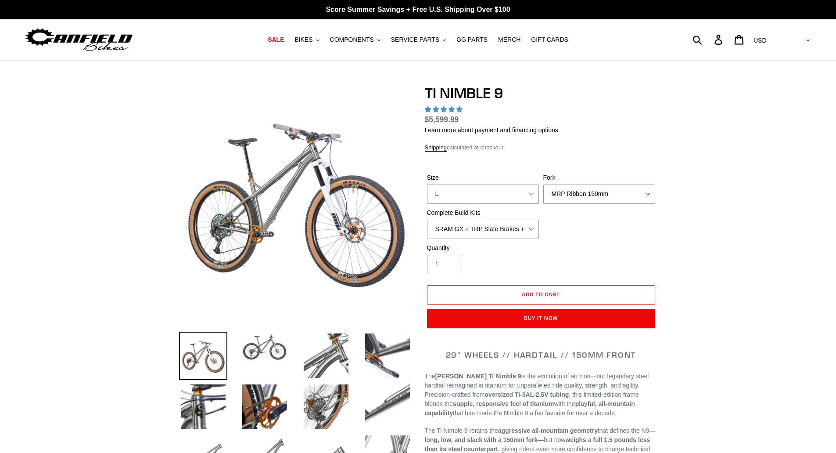 The width and height of the screenshot is (836, 453). What do you see at coordinates (541, 394) in the screenshot?
I see `p: The is the evolution of an icon—our legendary steel hardtail reimagined in titanium for unparalle...` at bounding box center [541, 394].